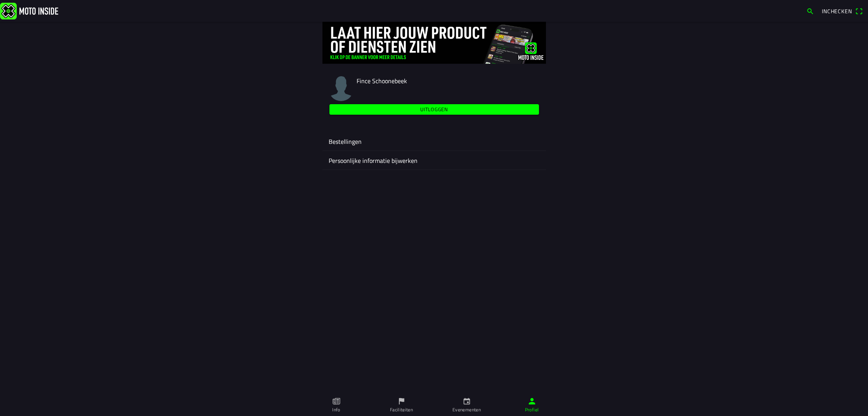  What do you see at coordinates (434, 43) in the screenshot?
I see `img: 4Lg0uCZZgYSq9MW2zyHRs12dBiEH1AZVHKMOLPl0.jpg` at bounding box center [434, 43].